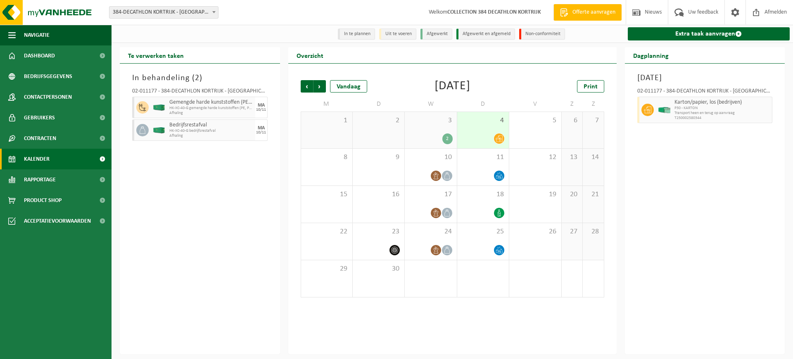 The width and height of the screenshot is (793, 359). I want to click on span: 18, so click(483, 195).